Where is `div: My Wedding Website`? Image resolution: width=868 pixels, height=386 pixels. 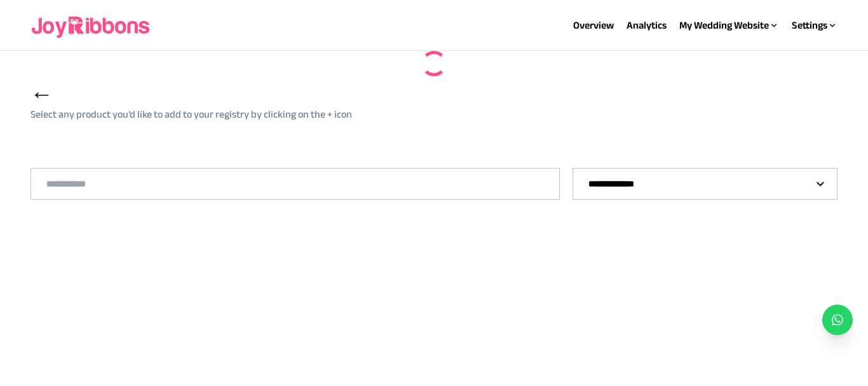 div: My Wedding Website is located at coordinates (729, 25).